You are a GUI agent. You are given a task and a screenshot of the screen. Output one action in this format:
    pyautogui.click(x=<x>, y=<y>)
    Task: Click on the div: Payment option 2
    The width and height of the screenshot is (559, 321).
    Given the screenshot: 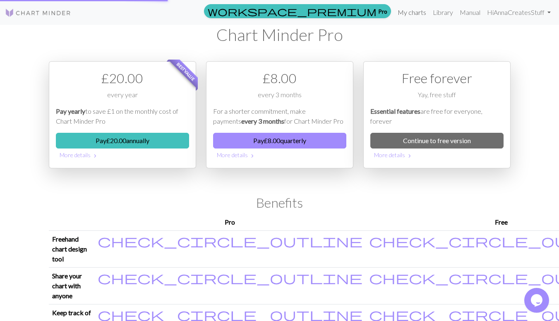 What is the action you would take?
    pyautogui.click(x=280, y=115)
    